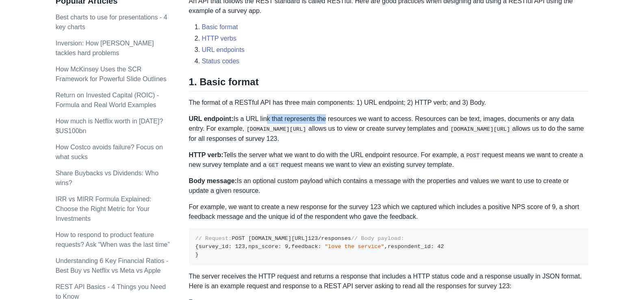 The height and width of the screenshot is (300, 644). What do you see at coordinates (112, 240) in the screenshot?
I see `a: How to respond to product feature requests? Ask “When was the last time”` at bounding box center [112, 240].